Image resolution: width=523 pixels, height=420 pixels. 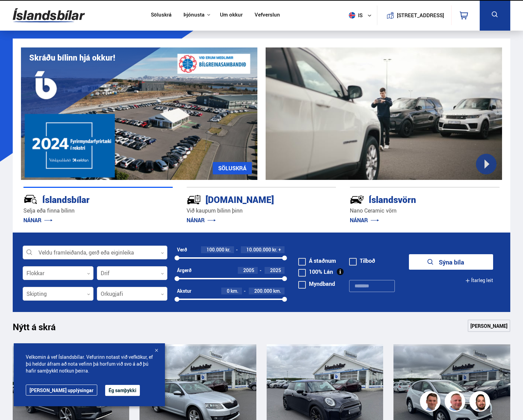 I want to click on div: Árgerð, so click(x=184, y=270).